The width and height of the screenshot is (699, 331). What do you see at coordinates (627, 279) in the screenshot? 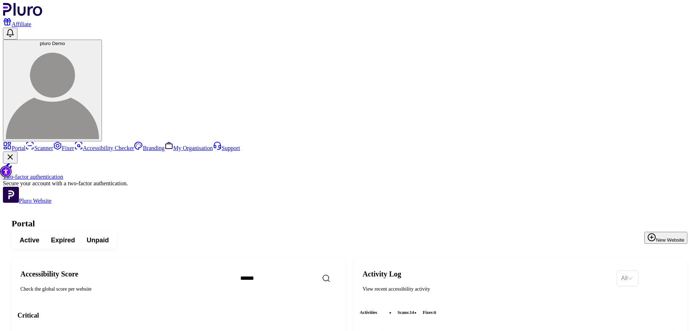
I see `div: Set sorting` at bounding box center [627, 279].